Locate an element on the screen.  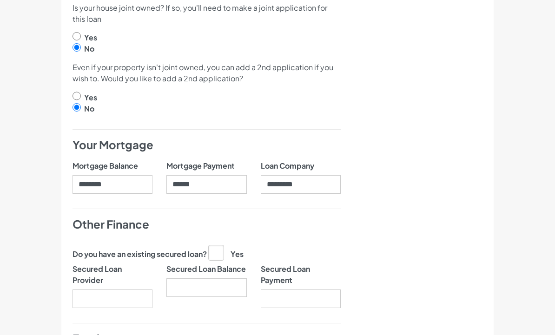
label: Secured Loan Provider is located at coordinates (113, 275).